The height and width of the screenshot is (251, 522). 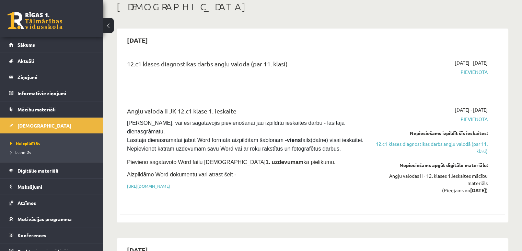 What do you see at coordinates (56, 77) in the screenshot?
I see `legend: Ziņojumi` at bounding box center [56, 77].